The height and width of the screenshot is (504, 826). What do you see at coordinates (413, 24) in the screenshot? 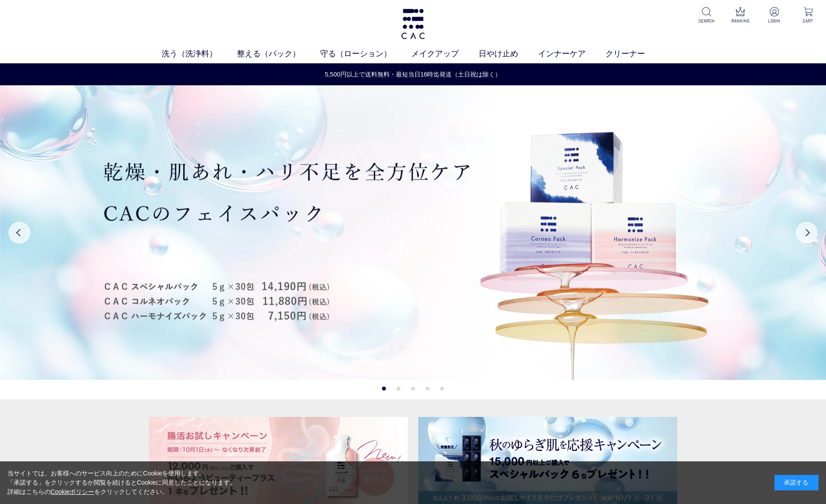
I see `img: logo` at bounding box center [413, 24].